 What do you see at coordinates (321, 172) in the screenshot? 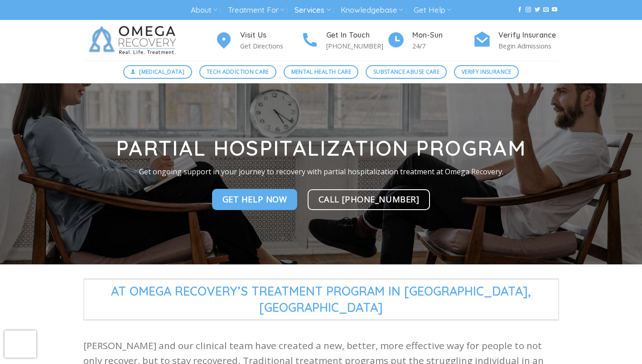
I see `p: Get ongoing support in your journey to recovery with partial hospitalization treatment at Omega R...` at bounding box center [321, 172].